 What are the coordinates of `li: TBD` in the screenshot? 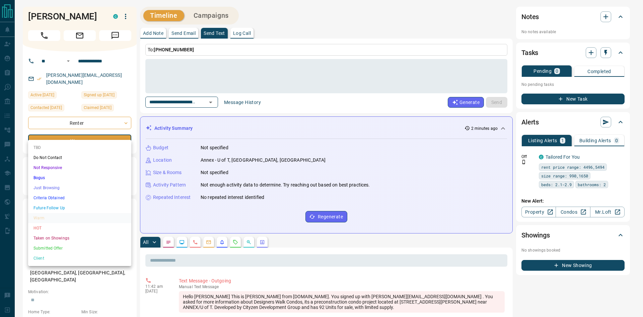 It's located at (80, 147).